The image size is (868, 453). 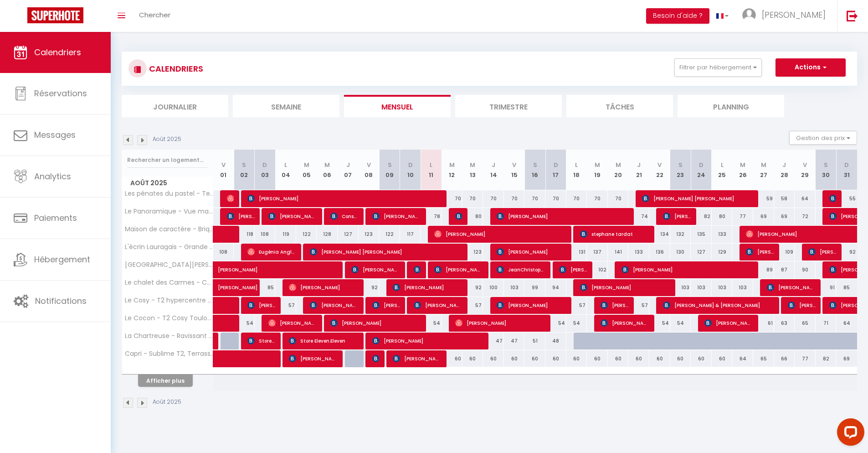 I want to click on th: 16, so click(x=535, y=170).